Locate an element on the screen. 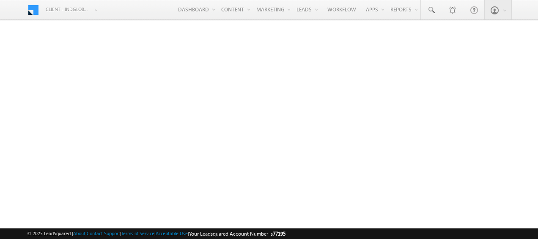 Image resolution: width=538 pixels, height=239 pixels. span: Your Leadsquared Account Number is is located at coordinates (237, 233).